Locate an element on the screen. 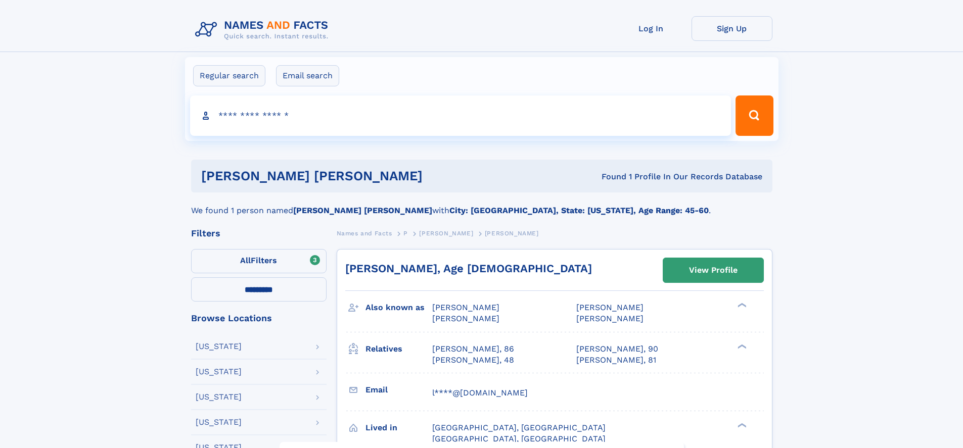 Image resolution: width=963 pixels, height=448 pixels. label: Regular search is located at coordinates (229, 76).